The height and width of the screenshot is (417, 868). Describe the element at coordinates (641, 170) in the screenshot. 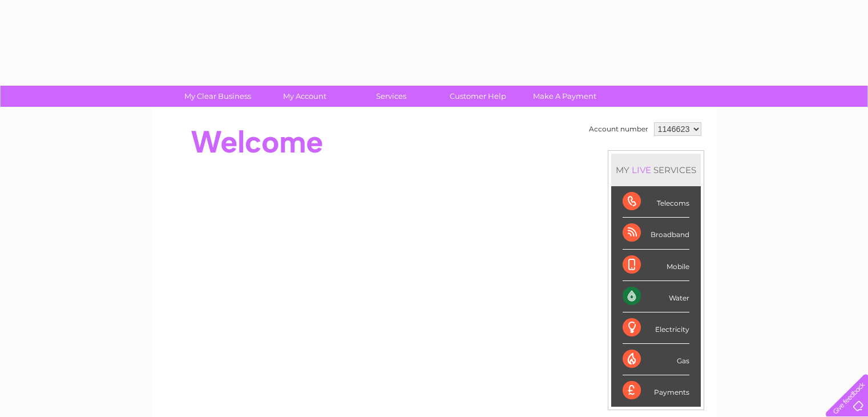

I see `div: LIVE` at that location.